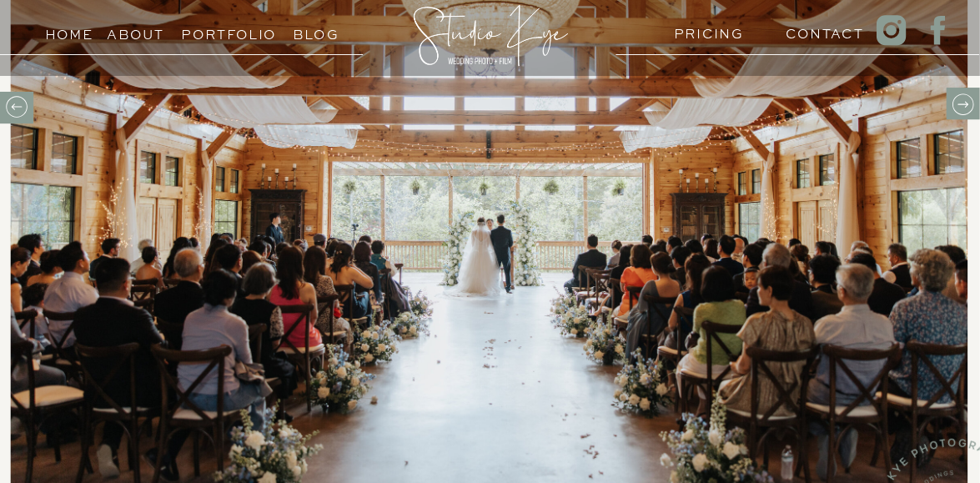 The width and height of the screenshot is (980, 483). Describe the element at coordinates (817, 29) in the screenshot. I see `h3: Contact` at that location.